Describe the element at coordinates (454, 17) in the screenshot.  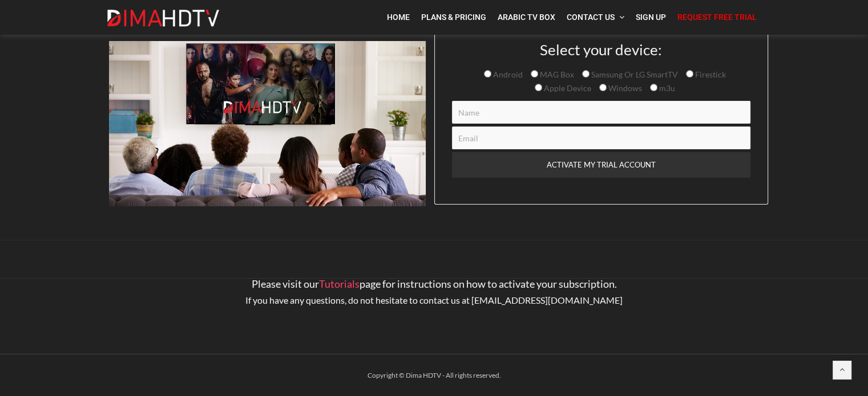
I see `span: Plans & Pricing` at that location.